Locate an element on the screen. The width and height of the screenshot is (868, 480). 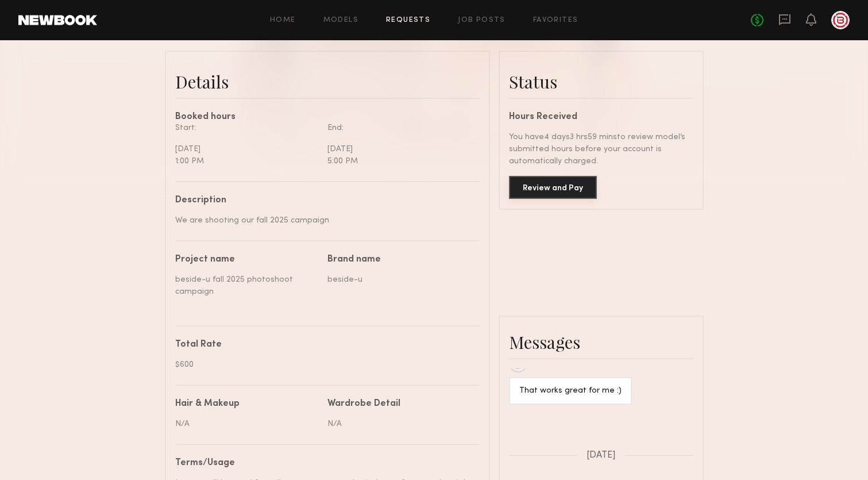
a: Requests is located at coordinates (408, 20).